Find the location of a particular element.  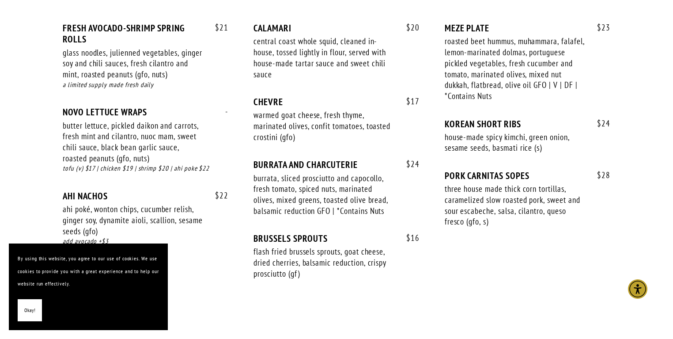

span: 17 is located at coordinates (408, 101).